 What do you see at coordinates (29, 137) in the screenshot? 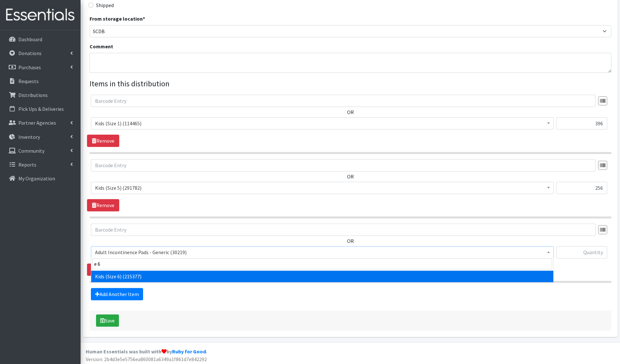
I see `p: Inventory` at bounding box center [29, 137].